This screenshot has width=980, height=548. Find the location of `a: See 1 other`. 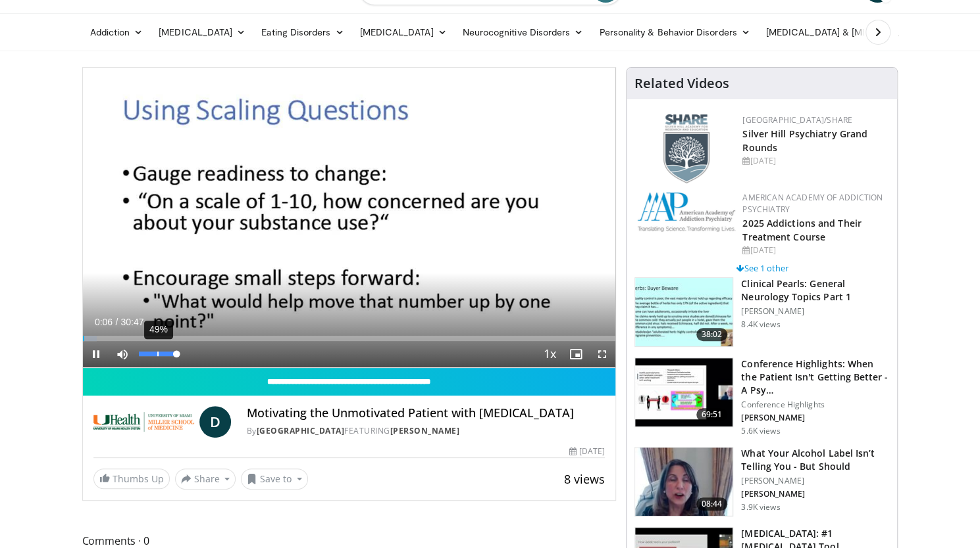

a: See 1 other is located at coordinates (761, 268).